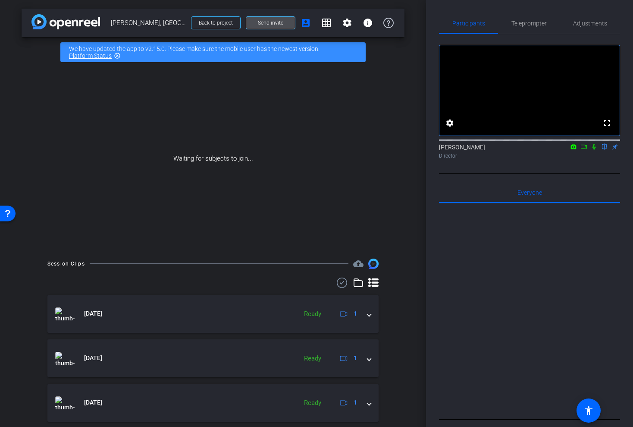 The height and width of the screenshot is (427, 633). Describe the element at coordinates (608, 123) in the screenshot. I see `mat-icon: fullscreen` at that location.